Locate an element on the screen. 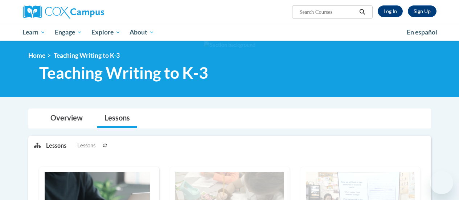 This screenshot has height=200, width=459. span: Lessons is located at coordinates (86, 146).